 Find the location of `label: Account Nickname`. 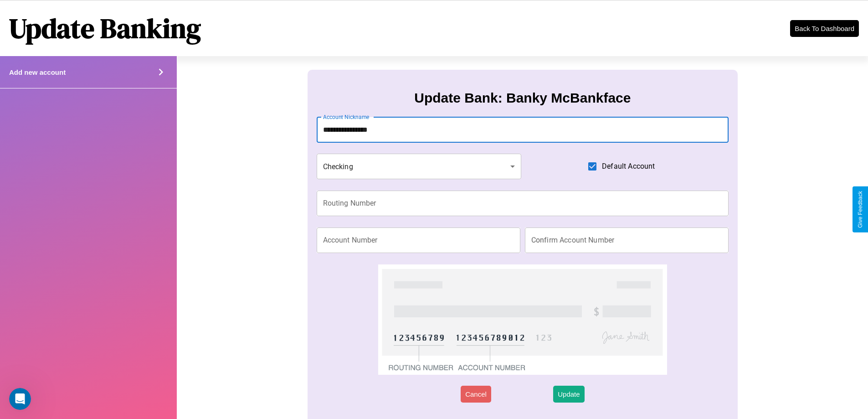

label: Account Nickname is located at coordinates (346, 116).